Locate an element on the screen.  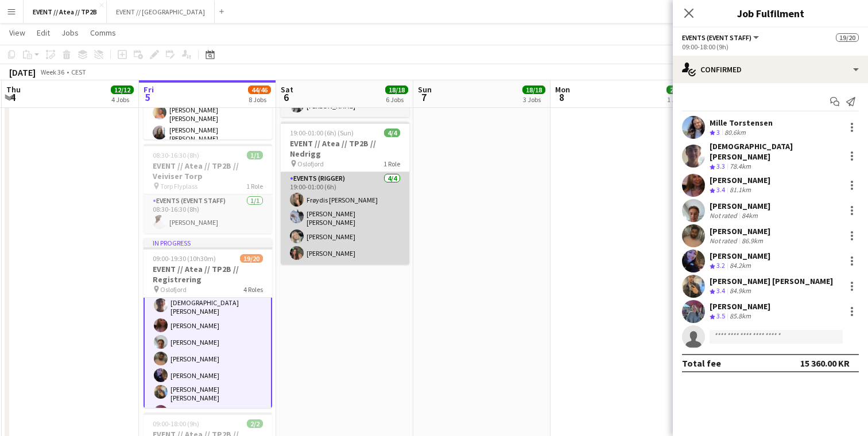
span: 3.3 is located at coordinates (721, 166).